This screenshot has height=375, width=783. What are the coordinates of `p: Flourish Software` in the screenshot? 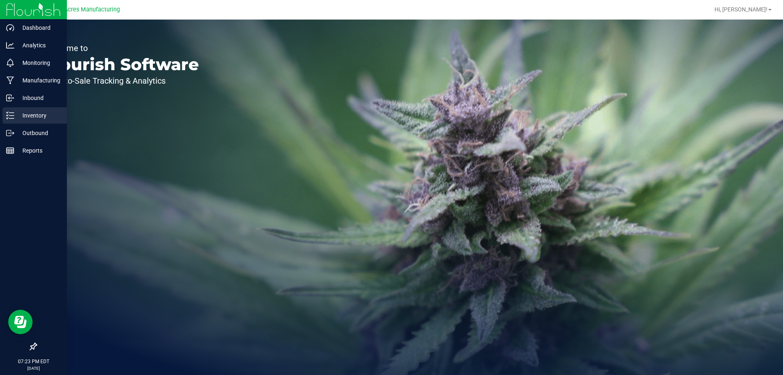 It's located at (121, 64).